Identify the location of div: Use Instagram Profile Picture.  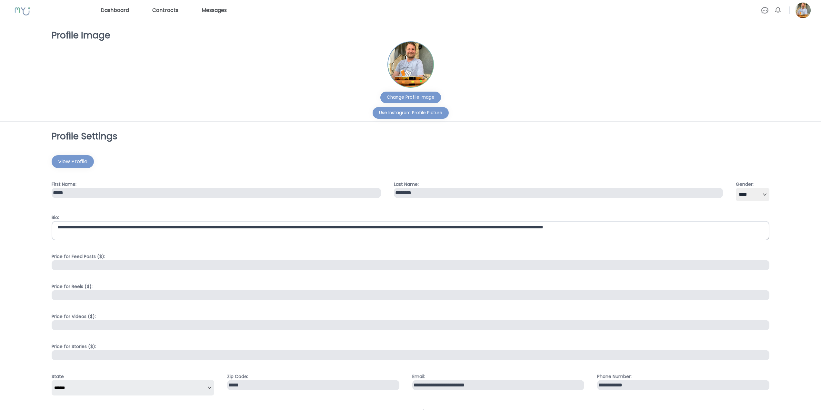
(411, 113).